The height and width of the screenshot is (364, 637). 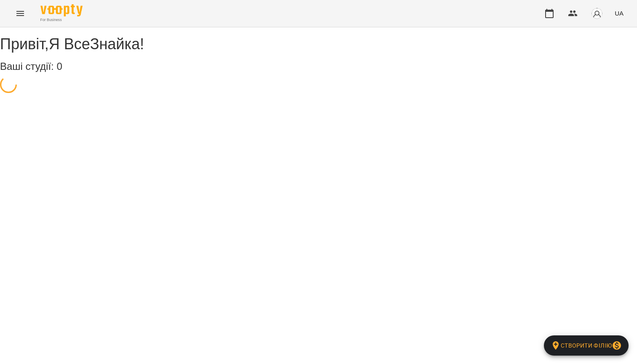 What do you see at coordinates (597, 13) in the screenshot?
I see `img: avatar_s.png` at bounding box center [597, 13].